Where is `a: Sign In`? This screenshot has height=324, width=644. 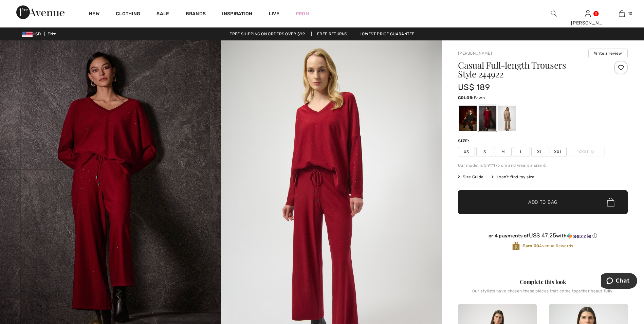
a: Sign In is located at coordinates (587, 13).